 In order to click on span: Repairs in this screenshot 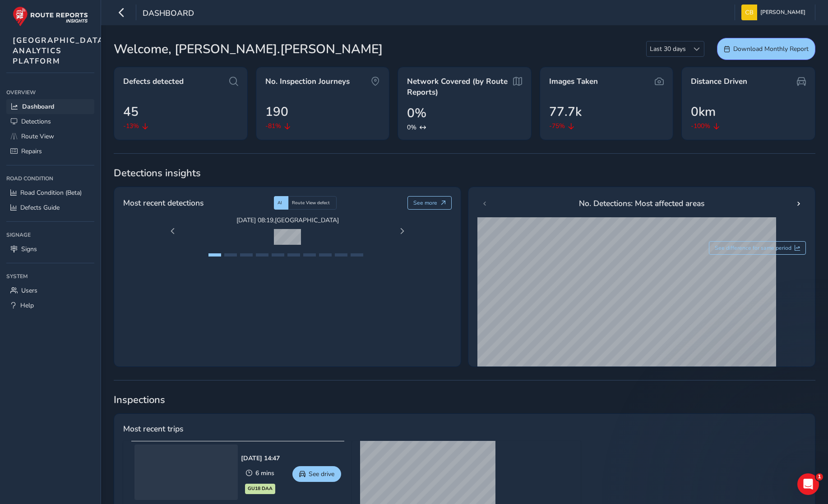, I will do `click(31, 151)`.